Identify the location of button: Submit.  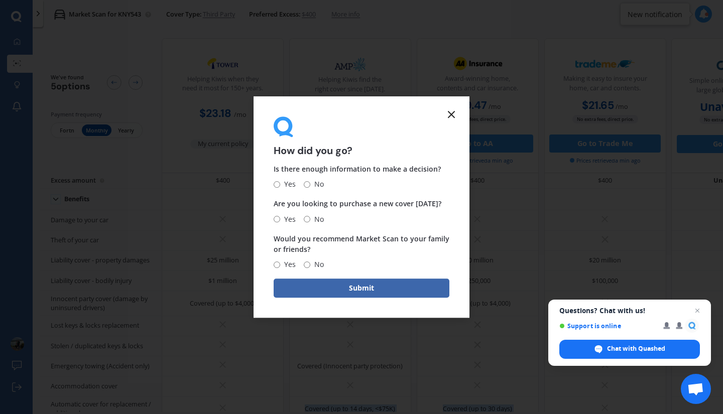
(361, 288).